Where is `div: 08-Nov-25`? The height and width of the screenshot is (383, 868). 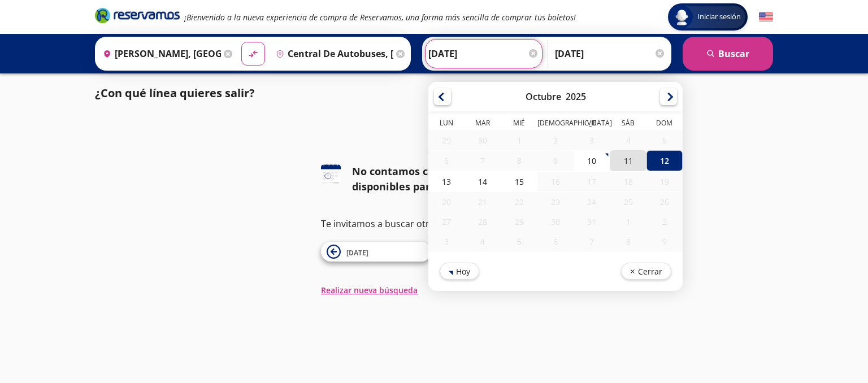
div: 08-Nov-25 is located at coordinates (627, 240).